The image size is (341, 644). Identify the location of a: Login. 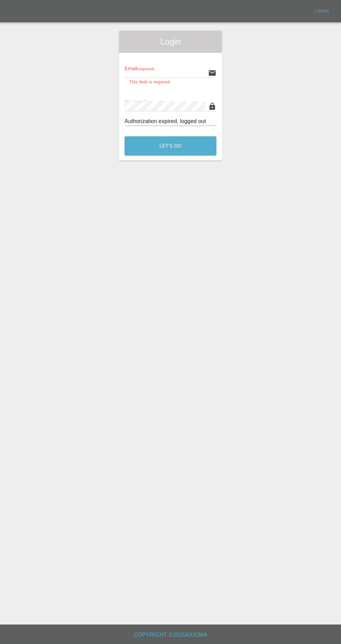
(321, 11).